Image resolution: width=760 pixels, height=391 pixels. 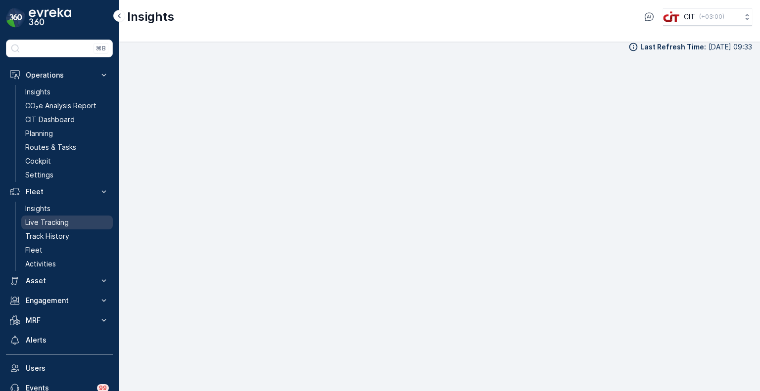 What do you see at coordinates (67, 223) in the screenshot?
I see `a: Live Tracking` at bounding box center [67, 223].